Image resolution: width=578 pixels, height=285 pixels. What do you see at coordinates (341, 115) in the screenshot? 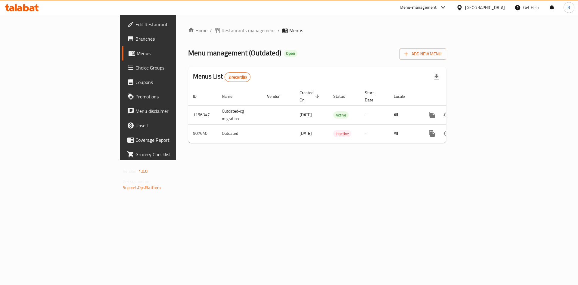
I see `span: Active` at bounding box center [341, 115].